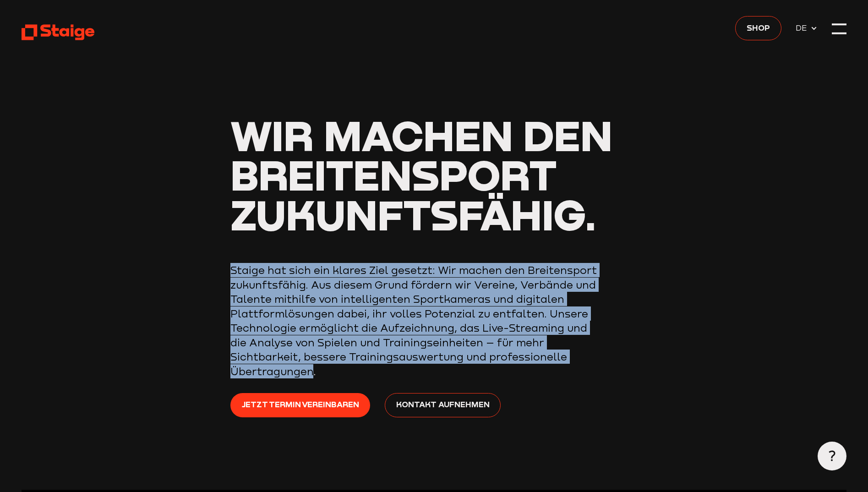 This screenshot has height=492, width=868. What do you see at coordinates (443, 405) in the screenshot?
I see `span: Kontakt aufnehmen` at bounding box center [443, 405].